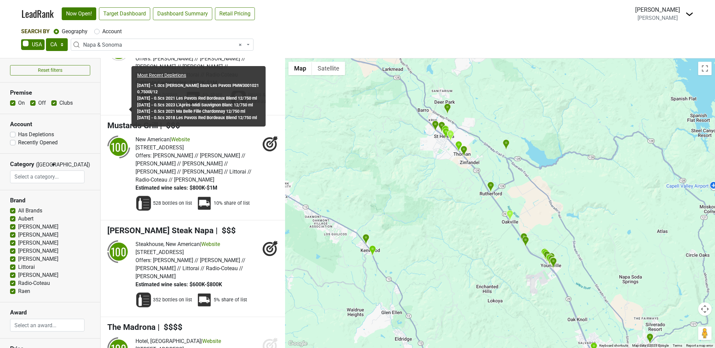 The width and height of the screenshot is (715, 348). What do you see at coordinates (36, 134) in the screenshot?
I see `label: Has Depletions` at bounding box center [36, 134].